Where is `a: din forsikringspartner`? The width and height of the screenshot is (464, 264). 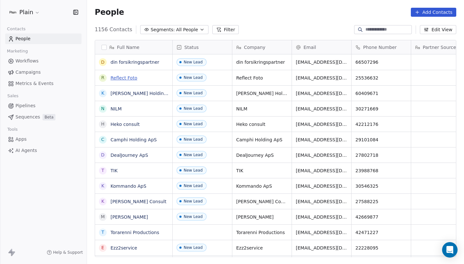
a: din forsikringspartner is located at coordinates (135, 62).